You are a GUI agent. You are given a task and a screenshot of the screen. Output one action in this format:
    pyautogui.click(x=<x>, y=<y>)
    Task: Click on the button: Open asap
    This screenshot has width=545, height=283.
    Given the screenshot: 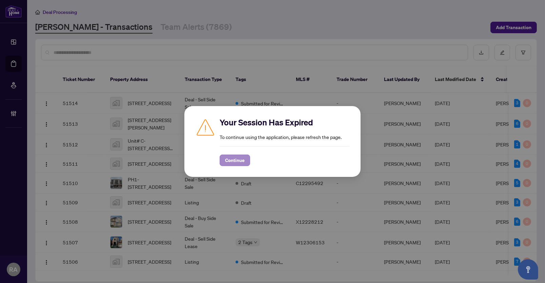 What is the action you would take?
    pyautogui.click(x=528, y=269)
    